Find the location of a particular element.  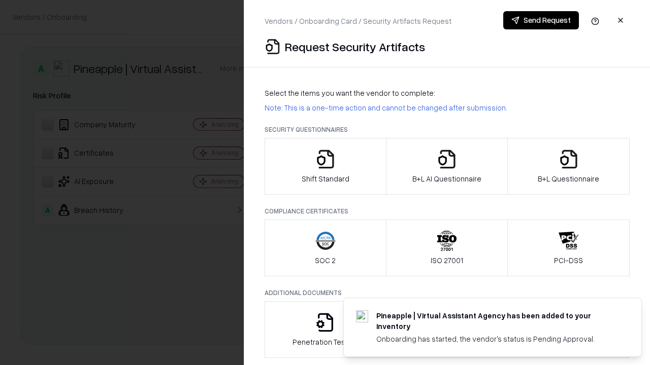

p: ISO 27001 is located at coordinates (447, 260).